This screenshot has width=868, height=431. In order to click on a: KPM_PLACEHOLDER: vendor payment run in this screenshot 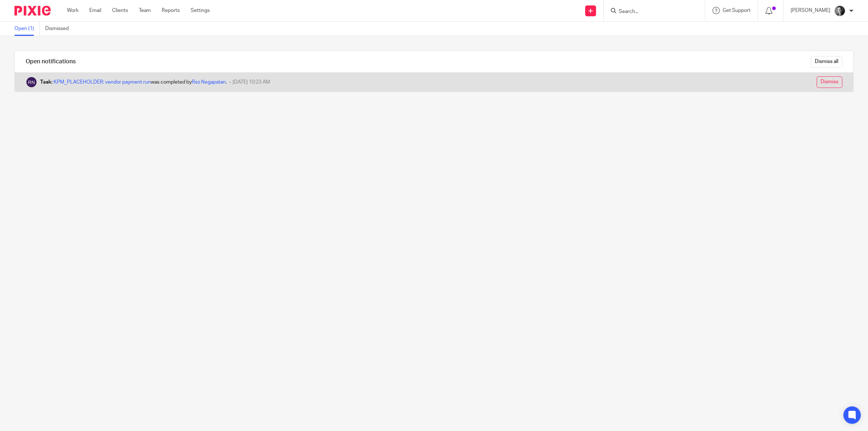, I will do `click(102, 82)`.